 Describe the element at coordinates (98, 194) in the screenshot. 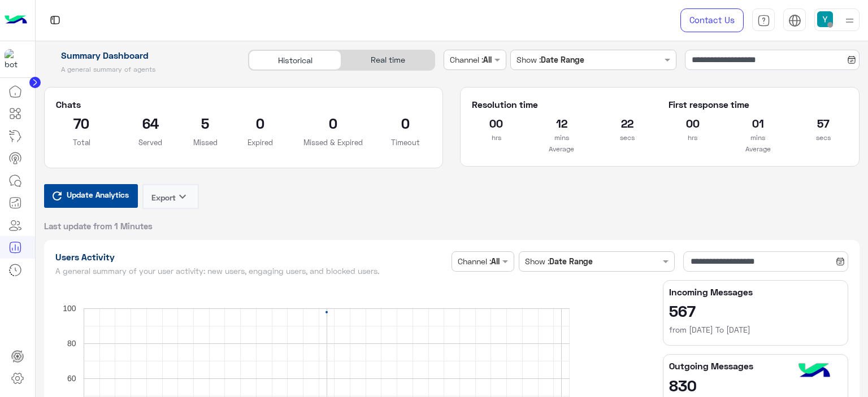

I see `span: Update Analytics` at that location.